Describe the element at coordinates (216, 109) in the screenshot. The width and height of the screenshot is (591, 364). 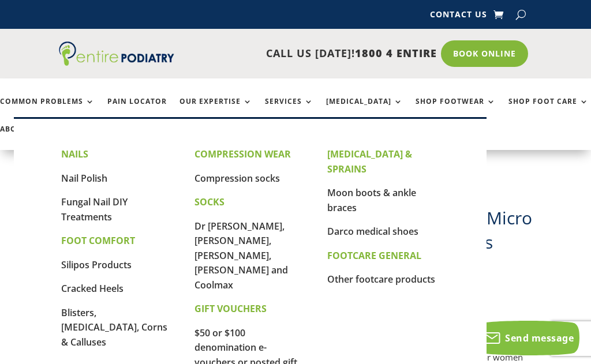
I see `a: Our Expertise` at that location.